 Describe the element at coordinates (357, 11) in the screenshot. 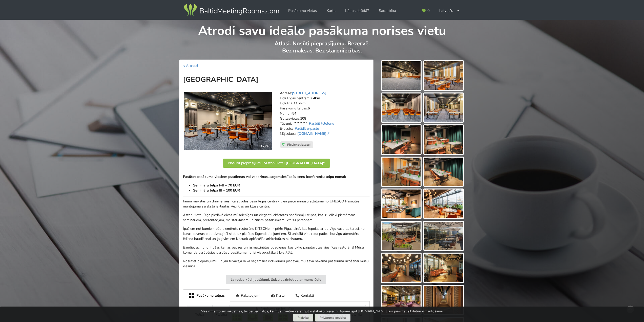

I see `a: Kā tas strādā?` at that location.